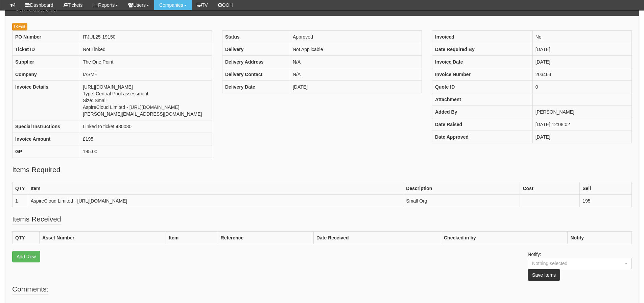  Describe the element at coordinates (544, 275) in the screenshot. I see `button: Save Items` at that location.